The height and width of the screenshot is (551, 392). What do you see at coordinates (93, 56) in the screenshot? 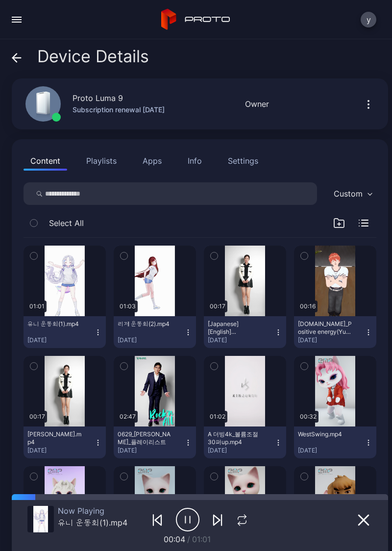
I see `span: Device Details` at bounding box center [93, 56].